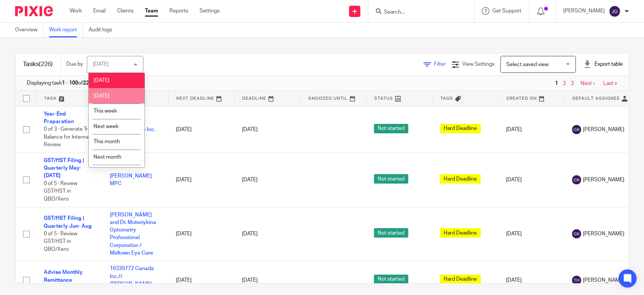  What do you see at coordinates (573, 84) in the screenshot?
I see `a: 3` at bounding box center [573, 84].